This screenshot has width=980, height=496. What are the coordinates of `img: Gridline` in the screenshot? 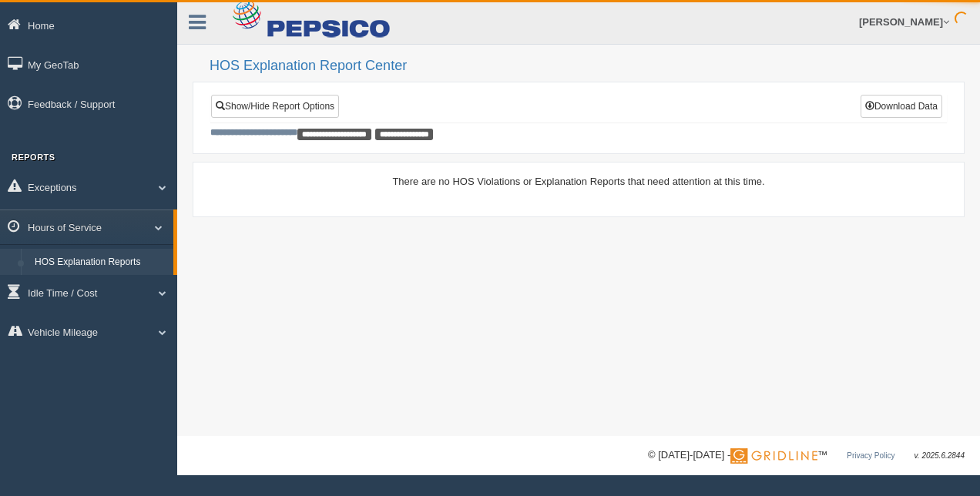 It's located at (773, 456).